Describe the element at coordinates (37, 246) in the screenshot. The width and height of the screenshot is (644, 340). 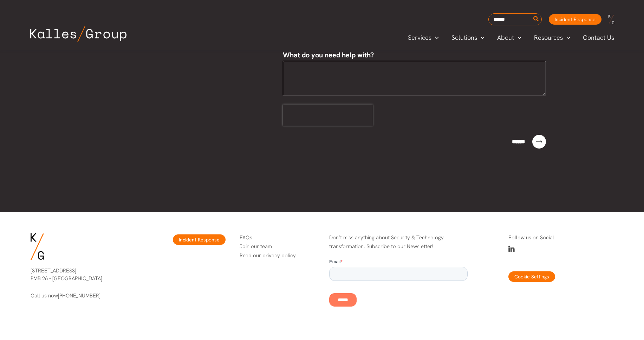
I see `img: KG-Logo-Signature` at that location.